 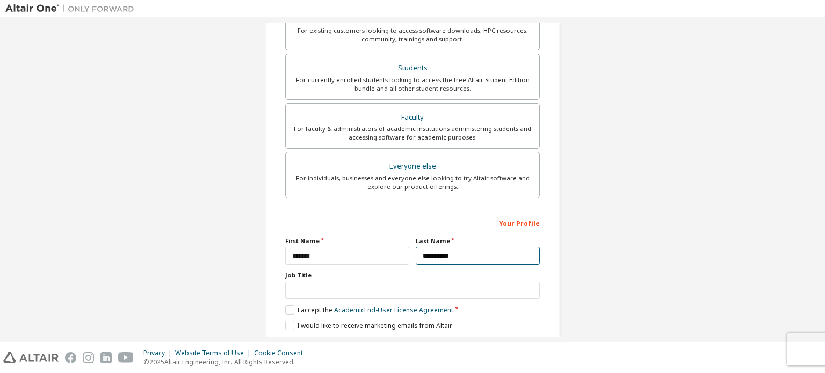 I want to click on label: I would like to receive marketing emails from Altair, so click(x=369, y=326).